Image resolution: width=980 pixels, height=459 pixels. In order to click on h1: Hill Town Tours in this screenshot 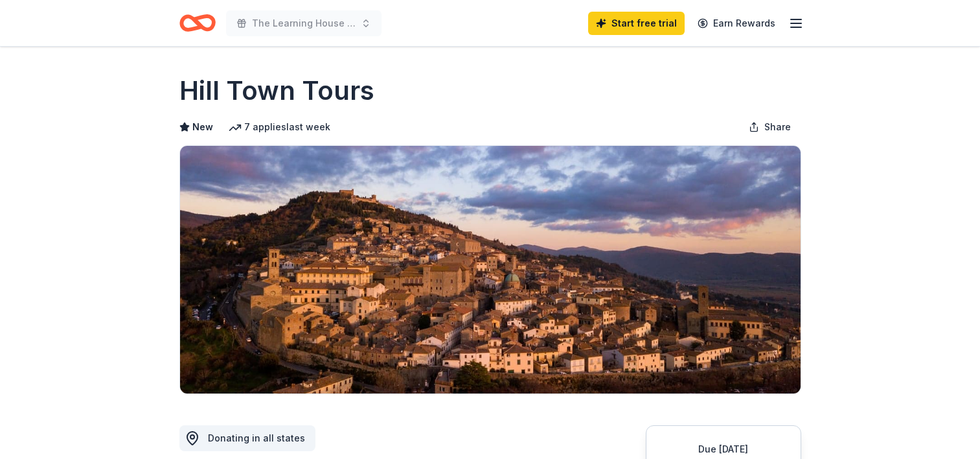, I will do `click(277, 91)`.